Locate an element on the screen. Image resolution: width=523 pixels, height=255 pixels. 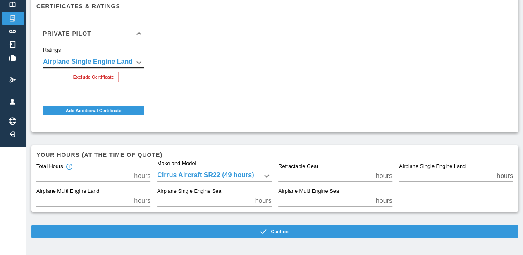
label: Make and Model is located at coordinates (177, 163).